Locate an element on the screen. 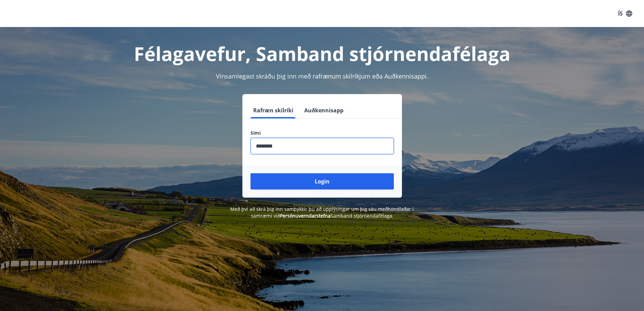 Image resolution: width=644 pixels, height=311 pixels. button: Rafræn skilríki is located at coordinates (273, 110).